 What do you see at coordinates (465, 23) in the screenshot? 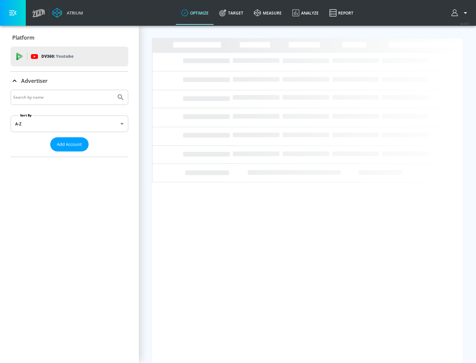
I see `span: v 4.32.0` at bounding box center [465, 23].